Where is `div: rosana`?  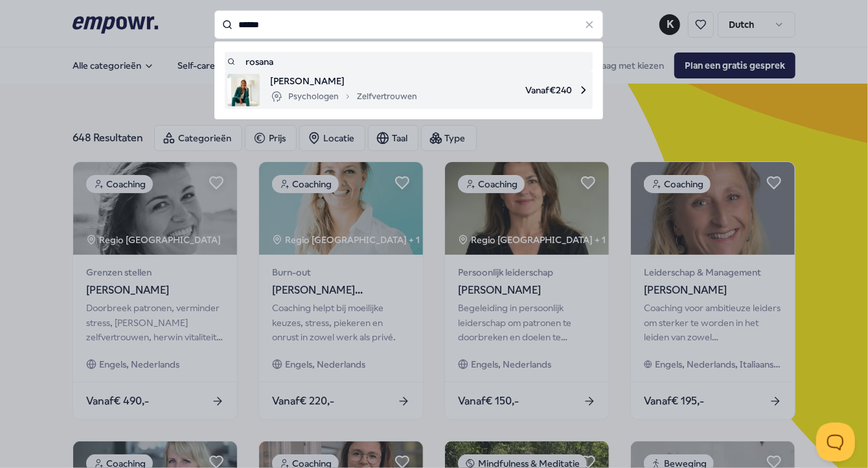 div: rosana is located at coordinates (409, 61).